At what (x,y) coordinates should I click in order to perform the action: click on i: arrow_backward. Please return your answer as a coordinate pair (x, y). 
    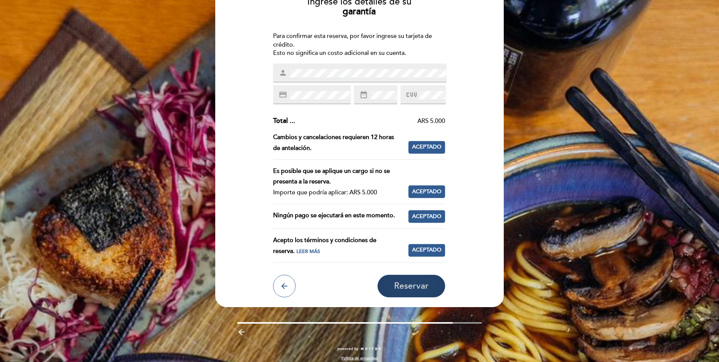
    Looking at the image, I should click on (242, 332).